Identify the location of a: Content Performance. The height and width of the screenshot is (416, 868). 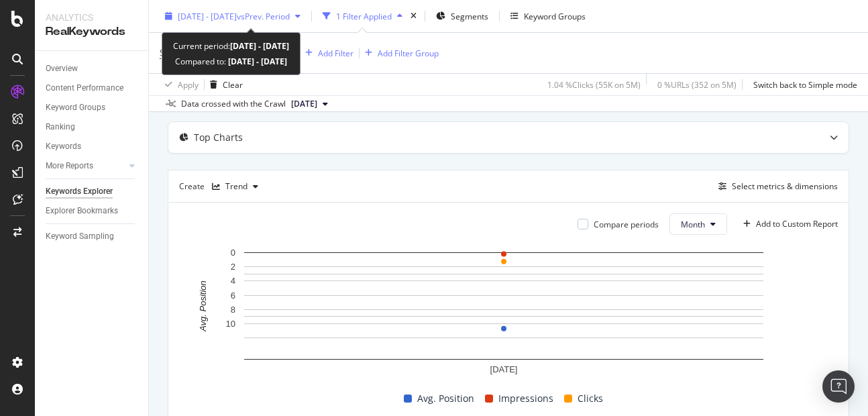
(92, 88).